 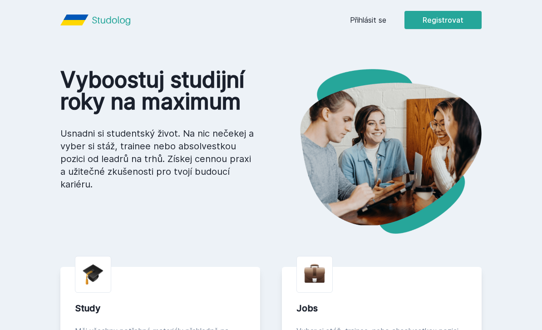 I want to click on img: briefcase.png, so click(x=315, y=273).